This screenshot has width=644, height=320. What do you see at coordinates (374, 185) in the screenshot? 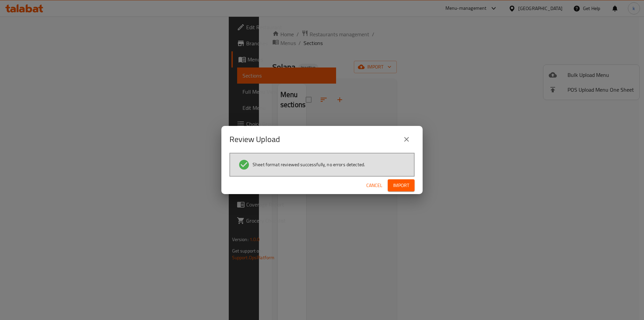
I see `span: Cancel` at bounding box center [374, 185].